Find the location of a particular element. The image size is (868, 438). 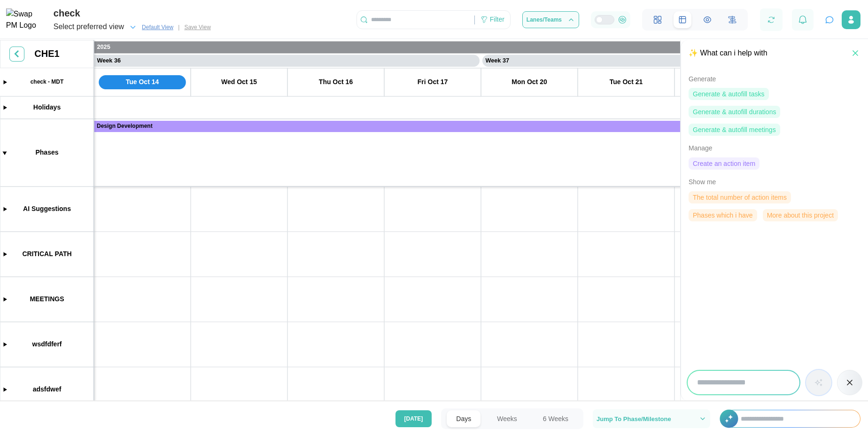

div: Manage is located at coordinates (775, 148).